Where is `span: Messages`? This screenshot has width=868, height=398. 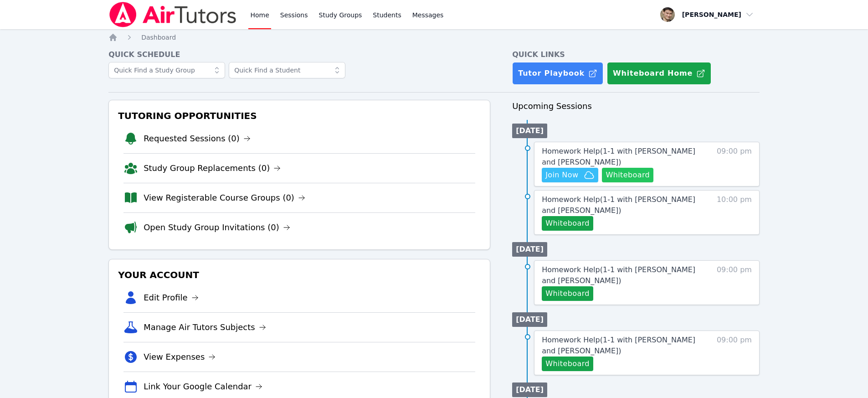
span: Messages is located at coordinates (428, 15).